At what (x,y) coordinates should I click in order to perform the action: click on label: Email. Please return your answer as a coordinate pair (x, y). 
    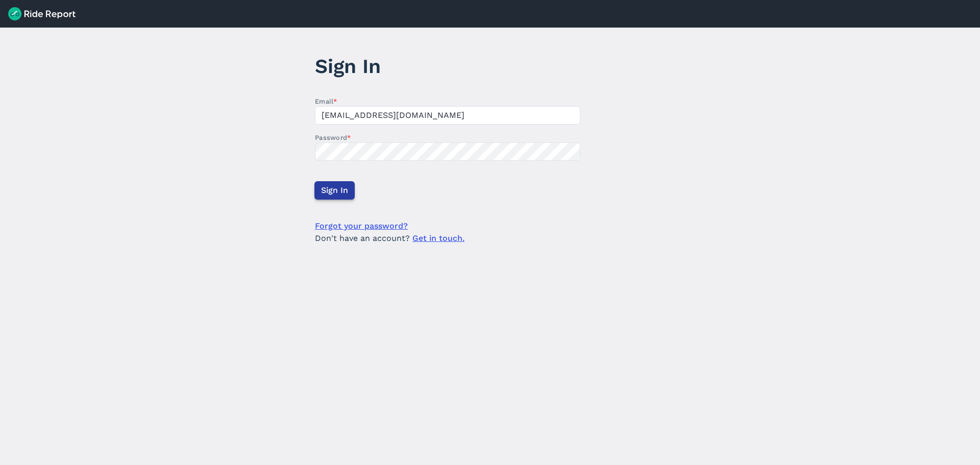
    Looking at the image, I should click on (448, 101).